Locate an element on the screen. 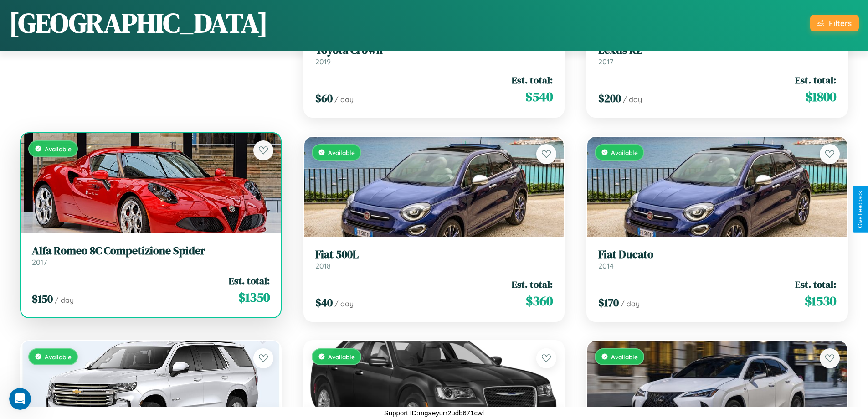 This screenshot has height=419, width=868. span: $ 540 is located at coordinates (539, 96).